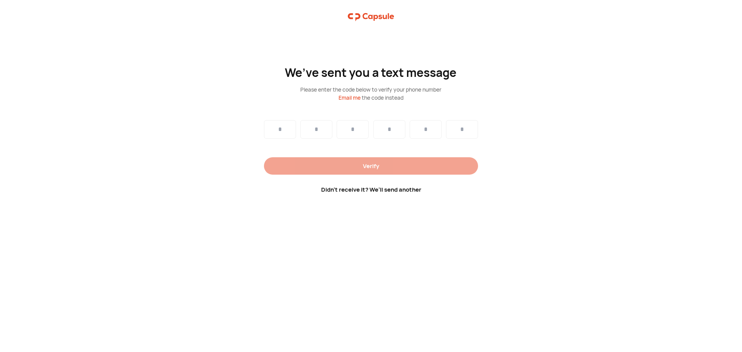 This screenshot has width=742, height=352. What do you see at coordinates (371, 189) in the screenshot?
I see `div: Didn’t receive it? We’ll send another` at bounding box center [371, 189].